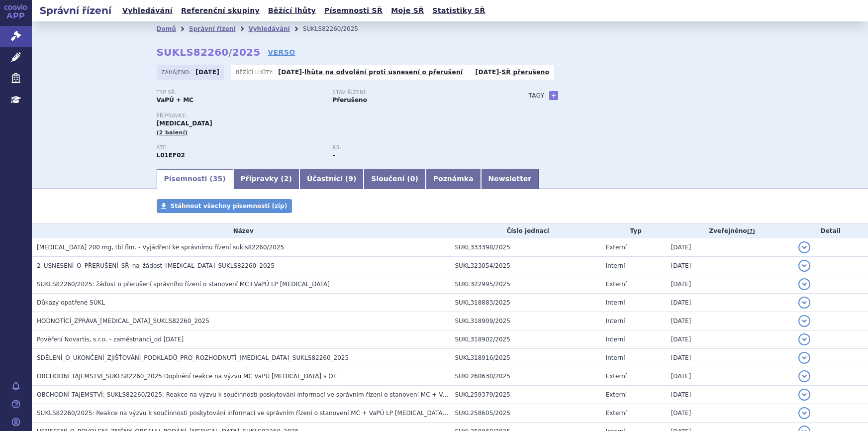 This screenshot has width=868, height=431. I want to click on a: Vyhledávání, so click(268, 29).